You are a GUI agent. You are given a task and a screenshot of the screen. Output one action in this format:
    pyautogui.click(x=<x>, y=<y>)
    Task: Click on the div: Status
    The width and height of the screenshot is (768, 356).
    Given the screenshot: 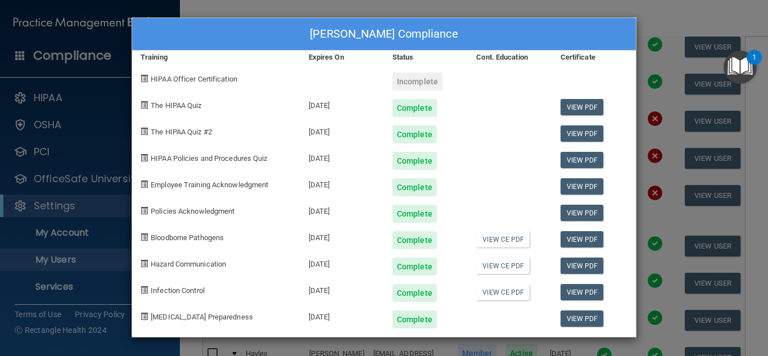 What is the action you would take?
    pyautogui.click(x=426, y=57)
    